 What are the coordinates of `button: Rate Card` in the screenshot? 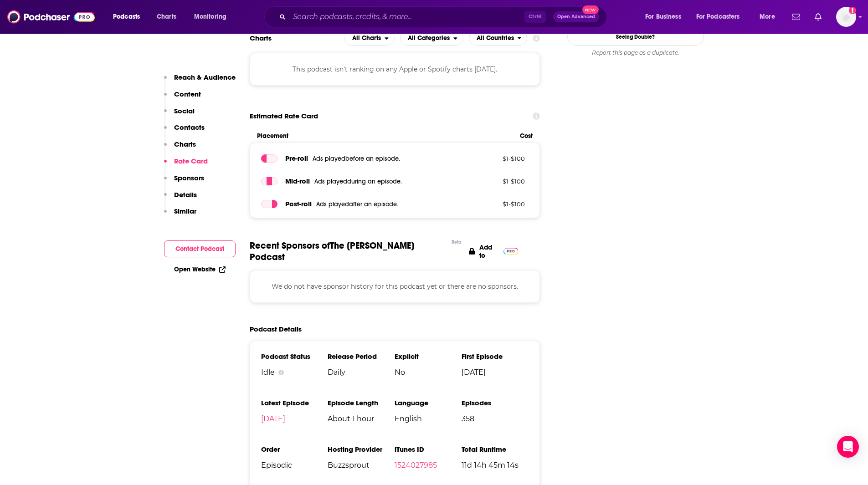 It's located at (186, 165).